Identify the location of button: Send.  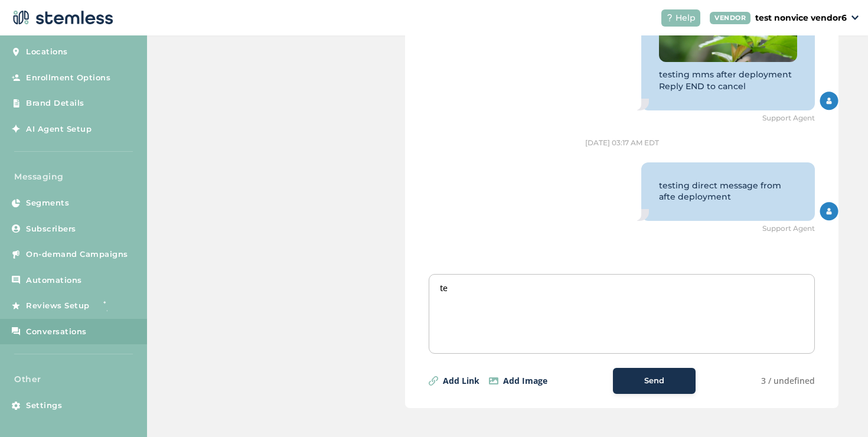
(654, 381).